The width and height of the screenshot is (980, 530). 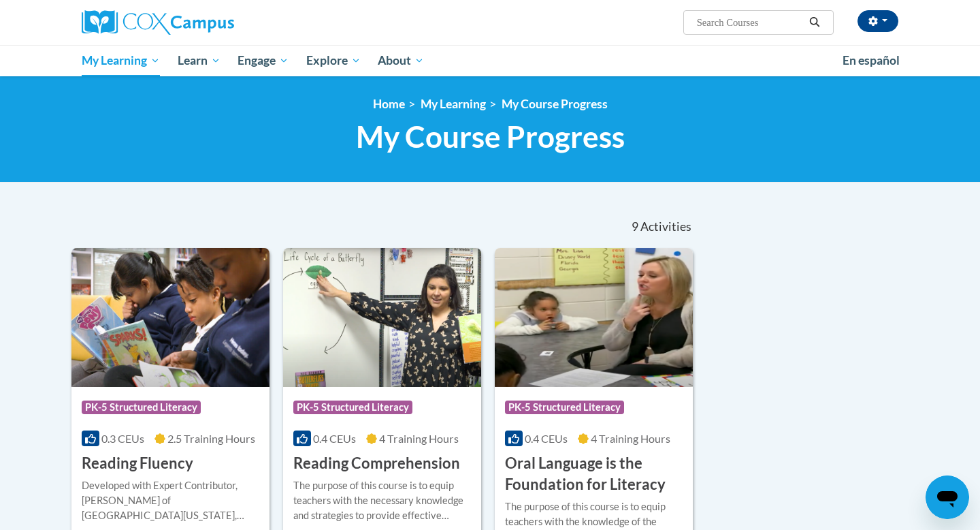 I want to click on a: Explore, so click(x=334, y=61).